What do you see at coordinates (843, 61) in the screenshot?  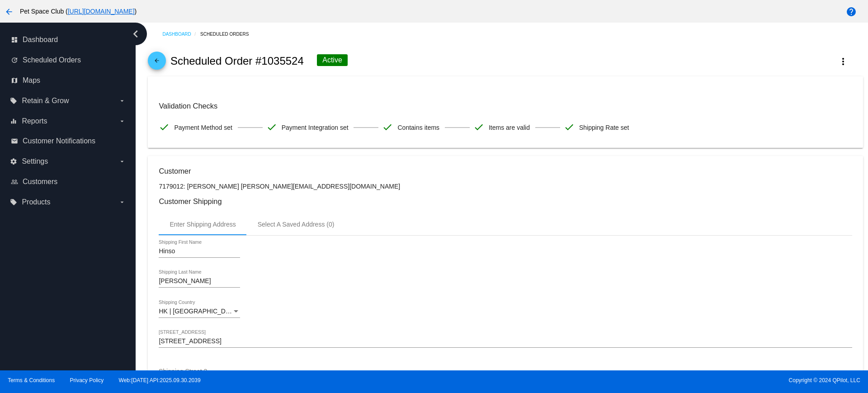 I see `mat-icon: more_vert` at bounding box center [843, 61].